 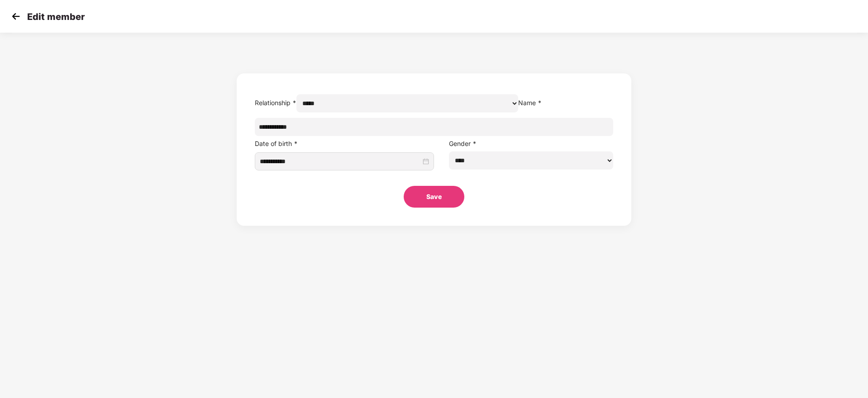 What do you see at coordinates (276, 103) in the screenshot?
I see `label: Relationship *` at bounding box center [276, 103].